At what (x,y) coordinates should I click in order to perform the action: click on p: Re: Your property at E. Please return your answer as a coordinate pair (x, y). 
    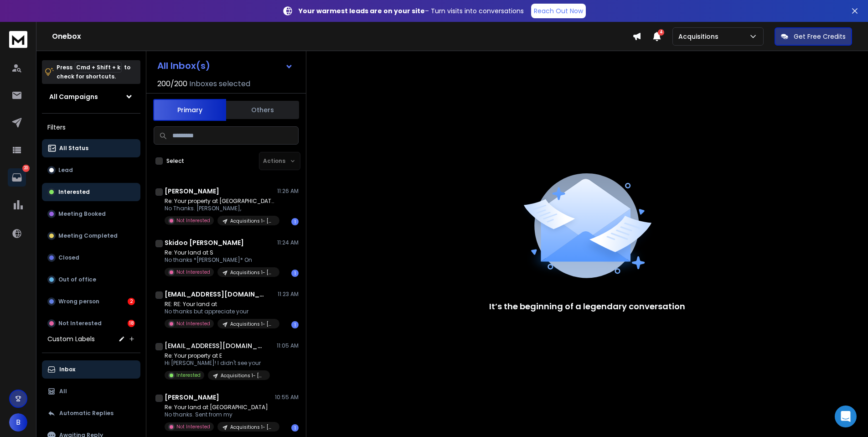
    Looking at the image, I should click on (217, 356).